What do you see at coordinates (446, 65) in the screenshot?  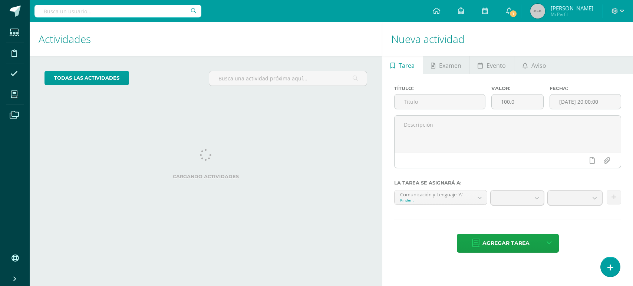 I see `a: Examen` at bounding box center [446, 65].